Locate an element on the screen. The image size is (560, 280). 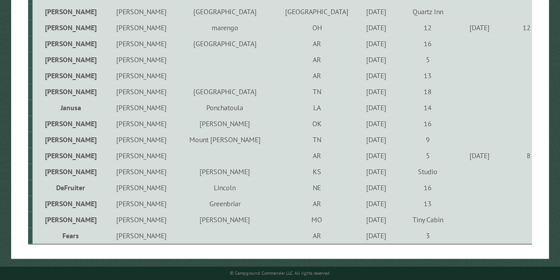
td: Studio is located at coordinates (427, 172).